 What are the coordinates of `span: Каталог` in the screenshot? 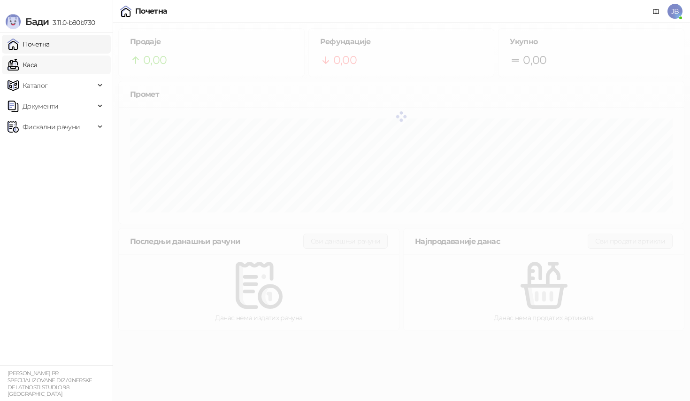 It's located at (35, 85).